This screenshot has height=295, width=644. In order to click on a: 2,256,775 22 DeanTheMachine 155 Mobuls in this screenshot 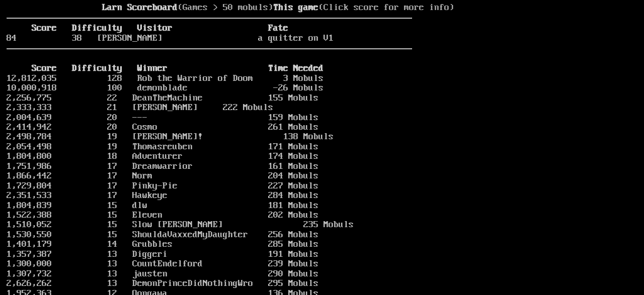, I will do `click(162, 98)`.